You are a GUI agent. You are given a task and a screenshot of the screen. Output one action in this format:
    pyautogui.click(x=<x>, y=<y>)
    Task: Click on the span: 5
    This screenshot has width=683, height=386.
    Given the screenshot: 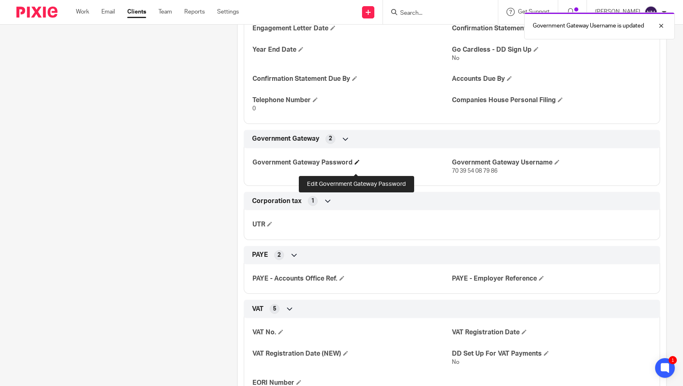 What is the action you would take?
    pyautogui.click(x=275, y=309)
    